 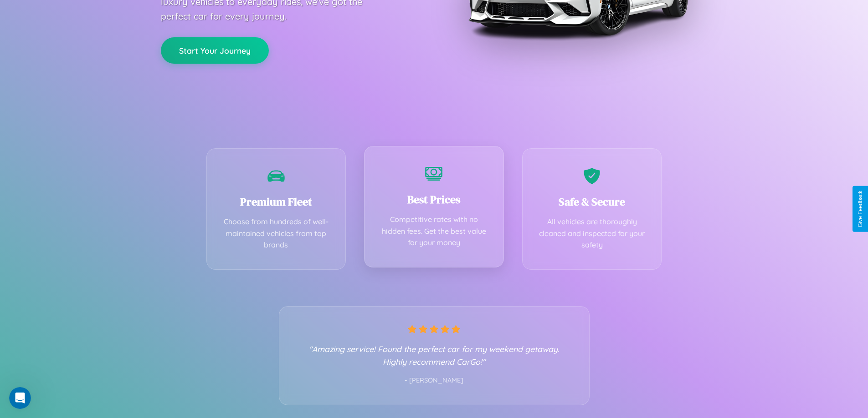 What do you see at coordinates (860, 209) in the screenshot?
I see `div: Give Feedback` at bounding box center [860, 209].